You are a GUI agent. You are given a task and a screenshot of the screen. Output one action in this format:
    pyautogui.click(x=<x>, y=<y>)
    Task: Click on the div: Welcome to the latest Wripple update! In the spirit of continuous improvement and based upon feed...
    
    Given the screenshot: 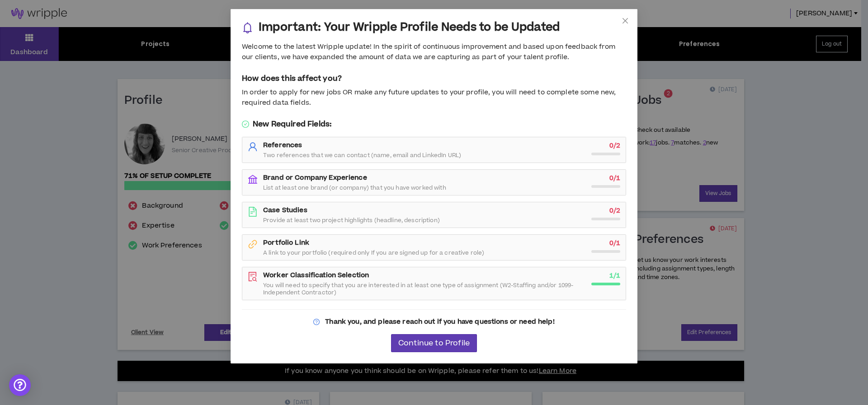 What is the action you would take?
    pyautogui.click(x=434, y=52)
    